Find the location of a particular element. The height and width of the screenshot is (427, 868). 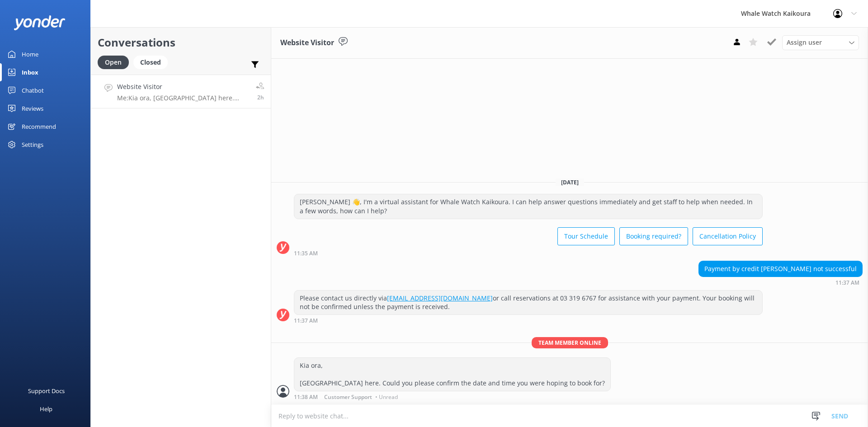

div: Support Docs is located at coordinates (46, 391).